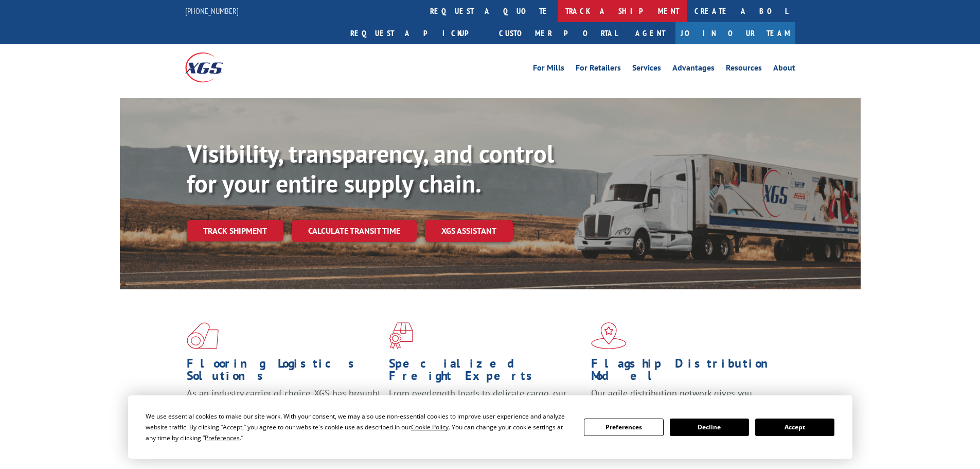  What do you see at coordinates (359, 427) in the screenshot?
I see `div: We use essential cookies to make our site work. With your consent, we may also use non-essential ...` at bounding box center [359, 427].